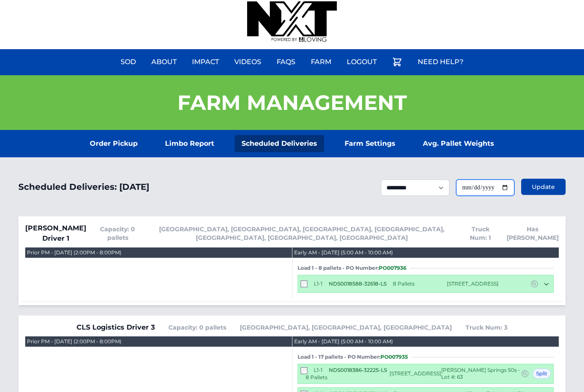 This screenshot has width=584, height=392. I want to click on a: Farm, so click(321, 62).